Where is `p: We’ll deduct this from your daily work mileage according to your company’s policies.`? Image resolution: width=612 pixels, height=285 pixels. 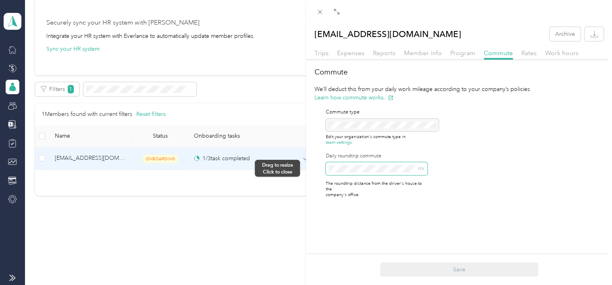 p: We’ll deduct this from your daily work mileage according to your company’s policies. is located at coordinates (459, 94).